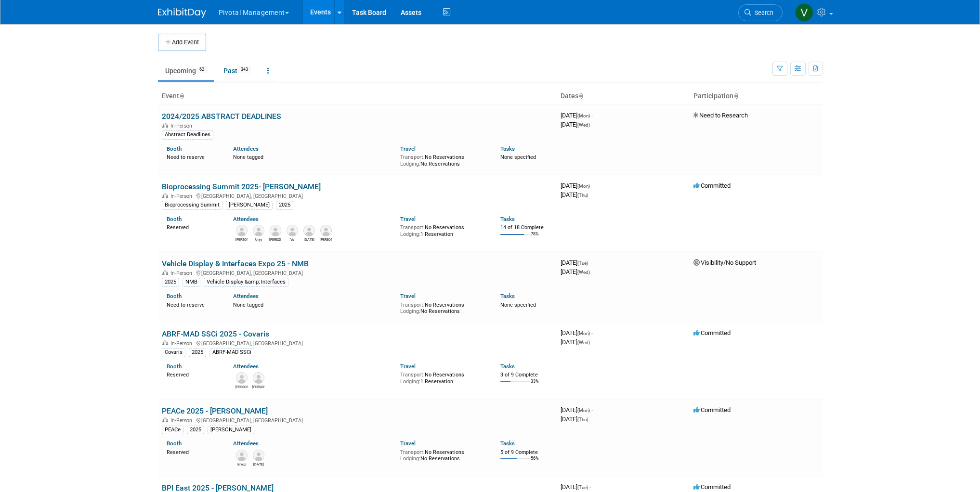 Image resolution: width=980 pixels, height=492 pixels. Describe the element at coordinates (275, 239) in the screenshot. I see `div: Traci Haddock` at that location.